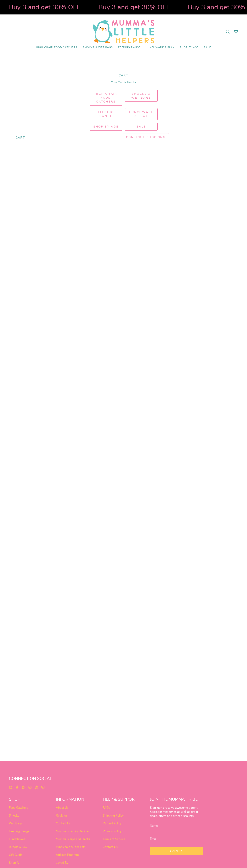 The height and width of the screenshot is (868, 247). I want to click on a: Privacy Policy, so click(112, 831).